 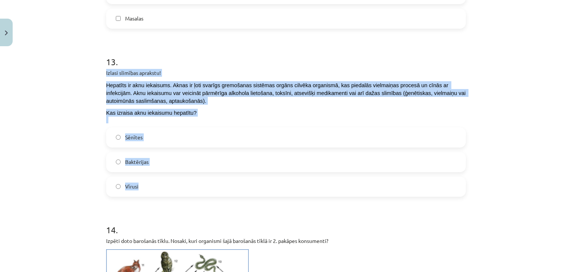 What do you see at coordinates (6, 33) in the screenshot?
I see `img: icon-close-lesson-0947bae3869378f0d4975bcd49f059093ad1ed9edebbc8119c70593378902aed.svg` at bounding box center [6, 33].